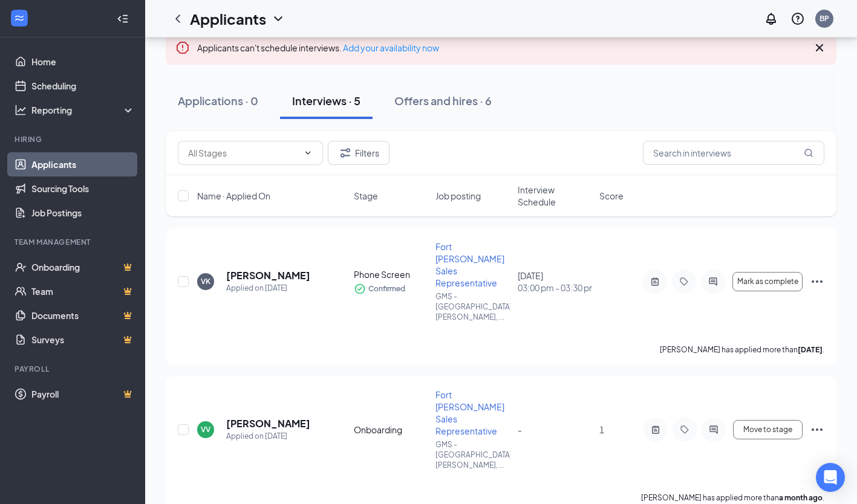 The width and height of the screenshot is (857, 504). I want to click on b: a month ago, so click(801, 497).